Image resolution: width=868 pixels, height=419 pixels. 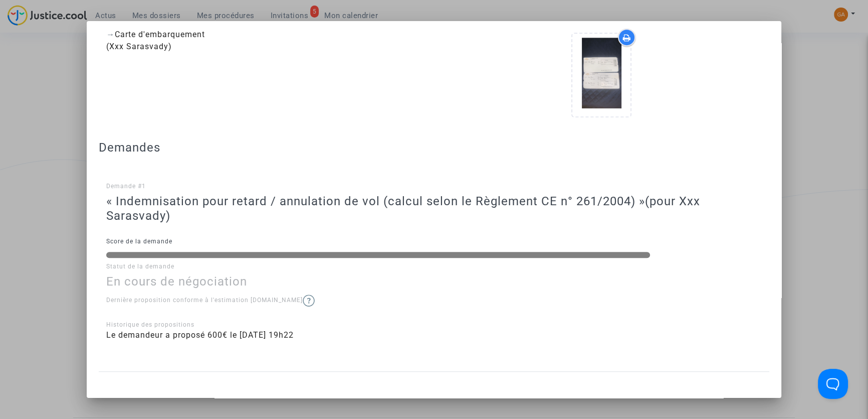 What do you see at coordinates (434, 281) in the screenshot?
I see `h3: En cours de négociation` at bounding box center [434, 281].